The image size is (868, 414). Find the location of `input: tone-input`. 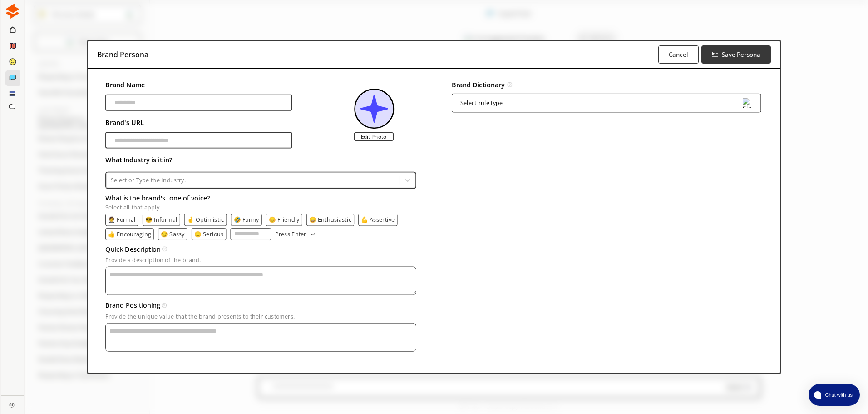

input: tone-input is located at coordinates (251, 234).